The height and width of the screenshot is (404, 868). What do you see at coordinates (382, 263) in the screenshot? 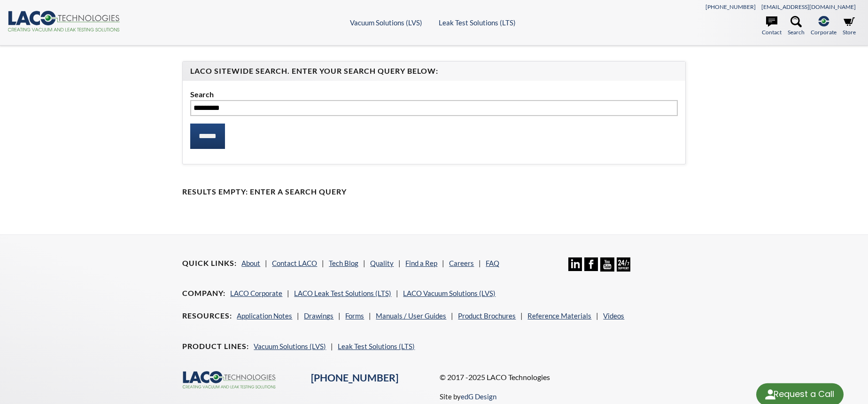
I see `a: Quality` at bounding box center [382, 263].